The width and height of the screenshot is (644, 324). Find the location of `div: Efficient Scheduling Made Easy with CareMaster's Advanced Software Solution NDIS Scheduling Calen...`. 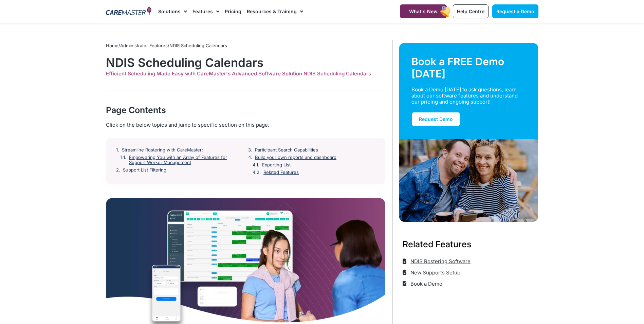

div: Efficient Scheduling Made Easy with CareMaster's Advanced Software Solution NDIS Scheduling Calen... is located at coordinates (246, 74).